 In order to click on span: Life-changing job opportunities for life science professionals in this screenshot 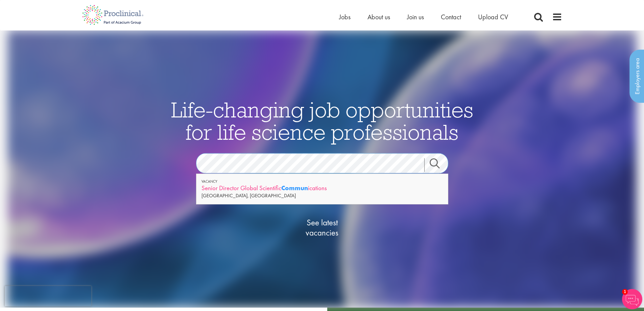, I will do `click(322, 121)`.